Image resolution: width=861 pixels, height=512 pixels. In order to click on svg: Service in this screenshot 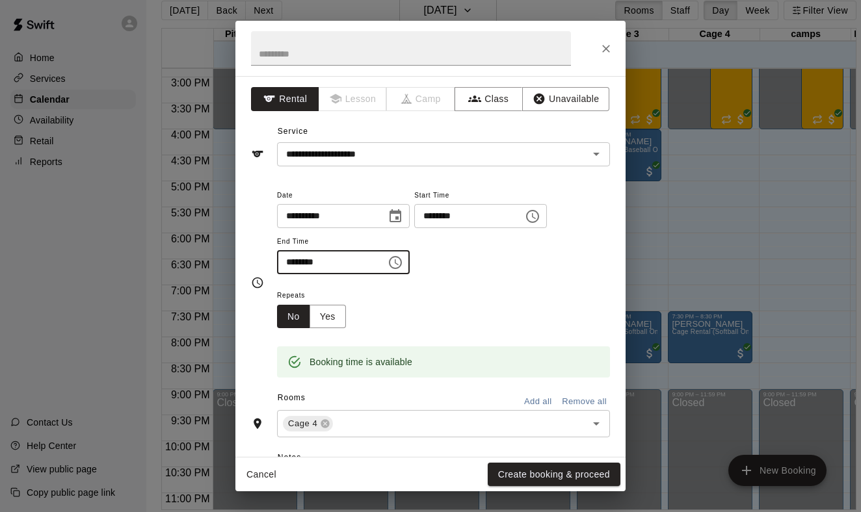, I will do `click(257, 154)`.